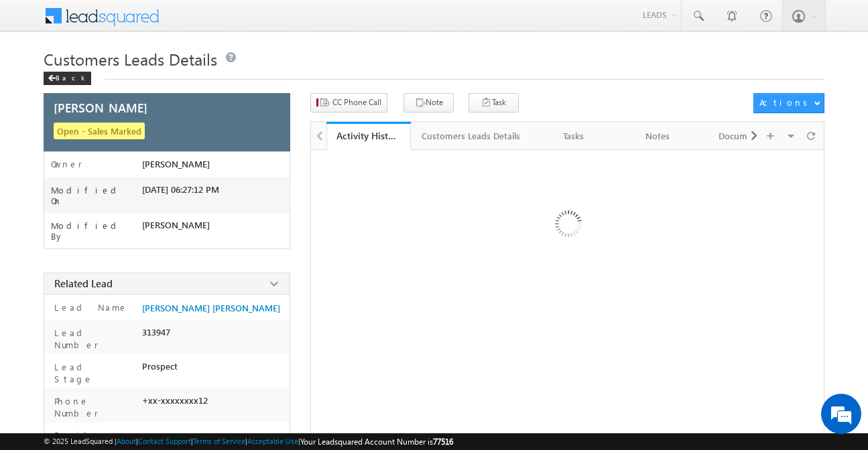 The height and width of the screenshot is (450, 868). I want to click on button: Note, so click(428, 102).